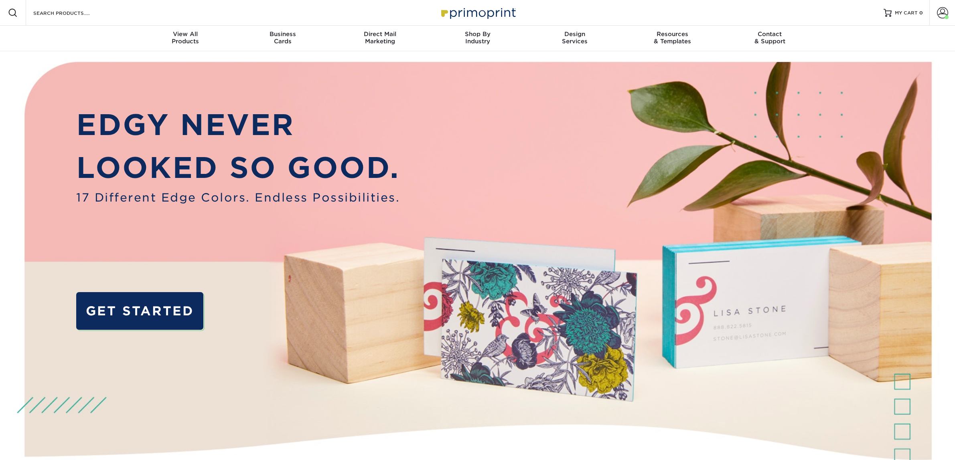  What do you see at coordinates (921, 13) in the screenshot?
I see `span: 0` at bounding box center [921, 13].